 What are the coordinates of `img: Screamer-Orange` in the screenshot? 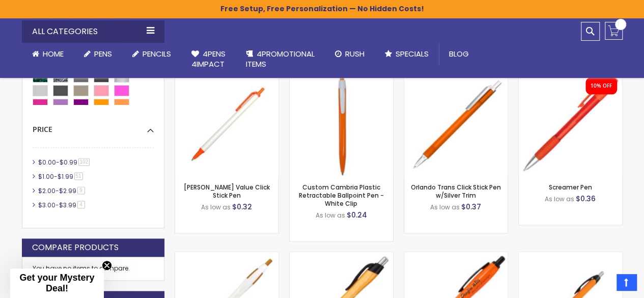 It's located at (570, 123).